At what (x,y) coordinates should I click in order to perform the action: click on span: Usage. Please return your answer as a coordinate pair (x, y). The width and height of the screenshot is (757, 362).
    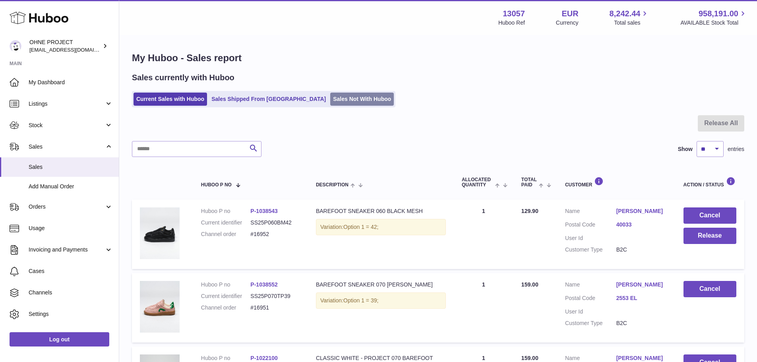
    Looking at the image, I should click on (71, 228).